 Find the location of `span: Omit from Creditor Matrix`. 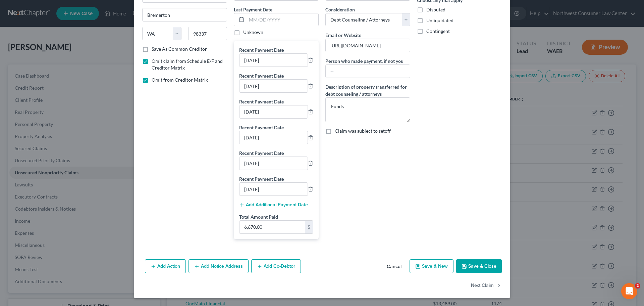

span: Omit from Creditor Matrix is located at coordinates (180, 80).